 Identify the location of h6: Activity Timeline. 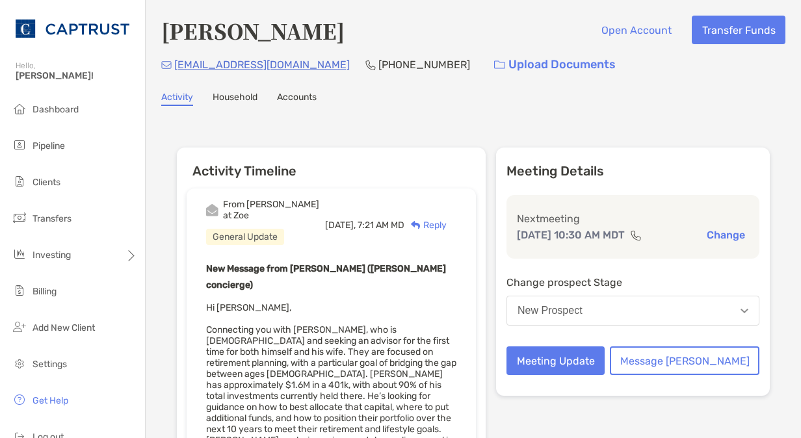
(331, 163).